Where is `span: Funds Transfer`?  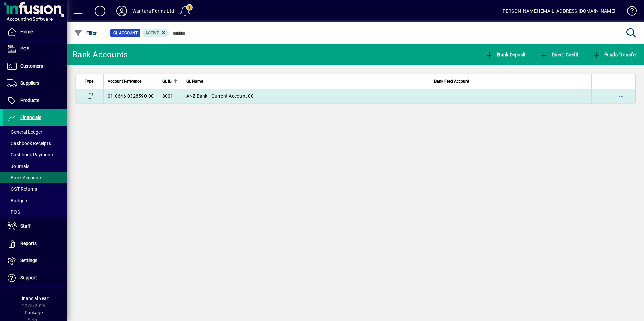 span: Funds Transfer is located at coordinates (614, 54).